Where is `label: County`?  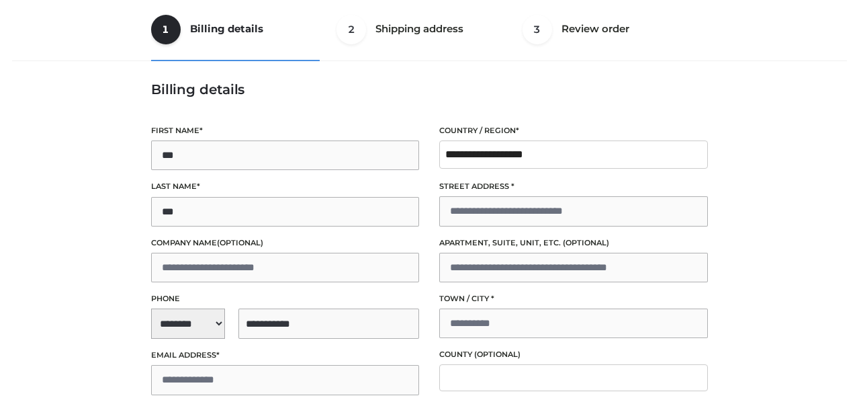 label: County is located at coordinates (573, 354).